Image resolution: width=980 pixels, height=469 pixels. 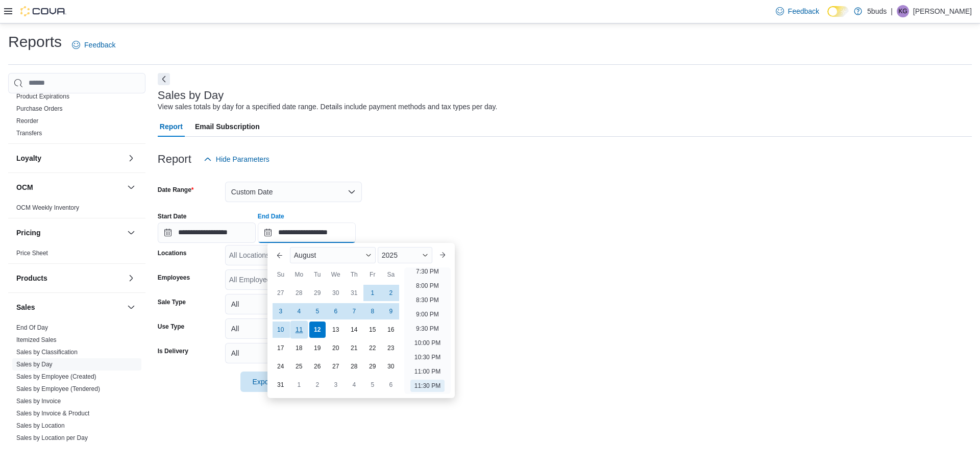 What do you see at coordinates (293, 192) in the screenshot?
I see `button: Custom Date` at bounding box center [293, 192].